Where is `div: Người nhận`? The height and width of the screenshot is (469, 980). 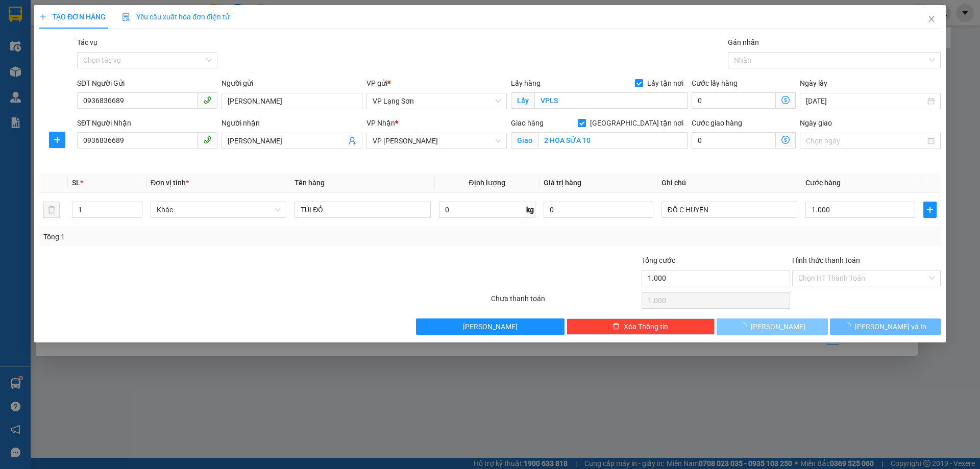 div: Người nhận is located at coordinates (291, 123).